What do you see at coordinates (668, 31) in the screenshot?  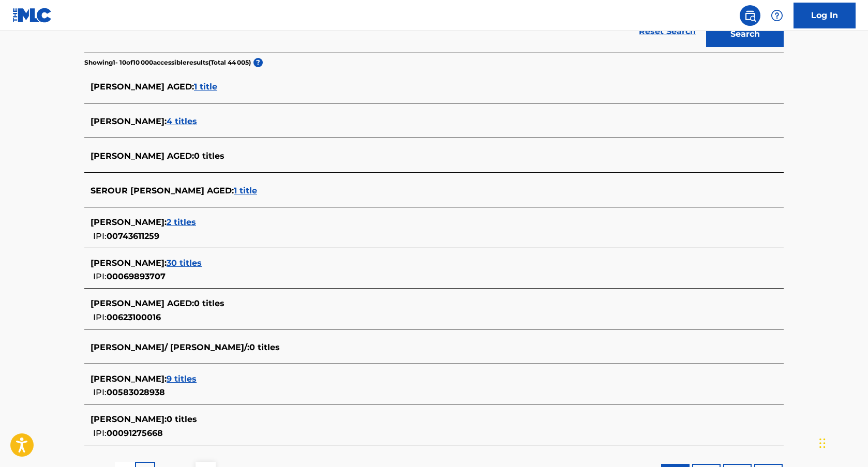 I see `a: Reset Search` at bounding box center [668, 31].